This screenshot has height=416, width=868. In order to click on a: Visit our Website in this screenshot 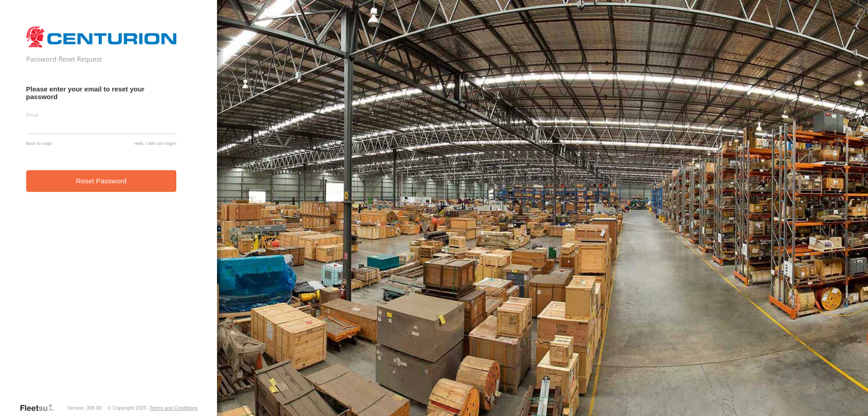, I will do `click(40, 408)`.